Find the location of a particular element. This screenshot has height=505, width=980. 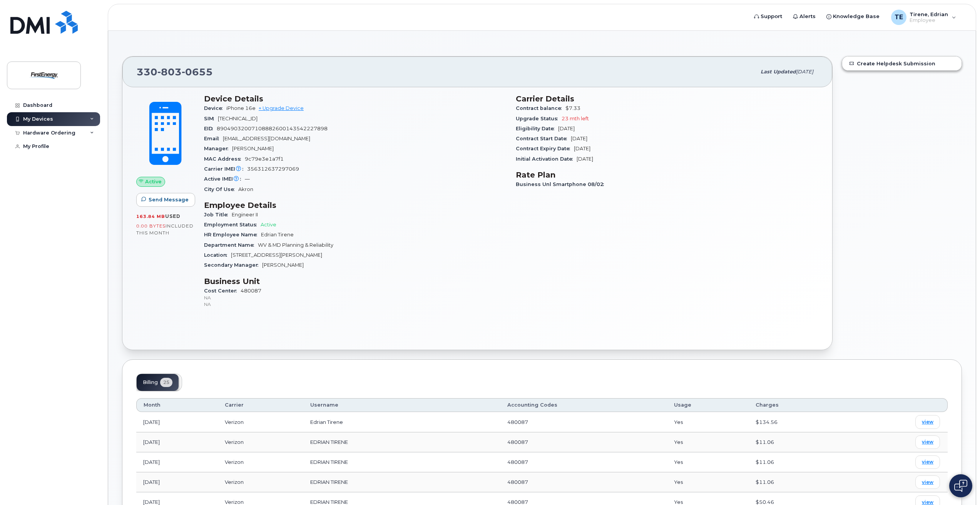

th: Carrier is located at coordinates (260, 406).